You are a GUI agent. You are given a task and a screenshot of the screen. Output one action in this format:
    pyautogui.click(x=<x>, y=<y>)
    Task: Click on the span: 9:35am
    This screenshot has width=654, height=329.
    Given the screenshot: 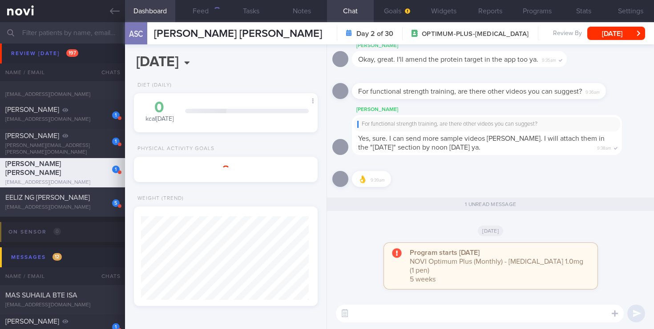 What is the action you would take?
    pyautogui.click(x=549, y=59)
    